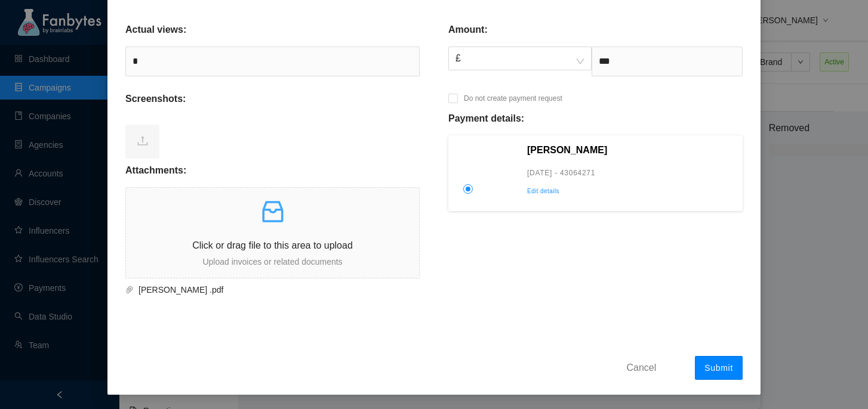 This screenshot has width=868, height=409. What do you see at coordinates (143, 141) in the screenshot?
I see `span: upload` at bounding box center [143, 141].